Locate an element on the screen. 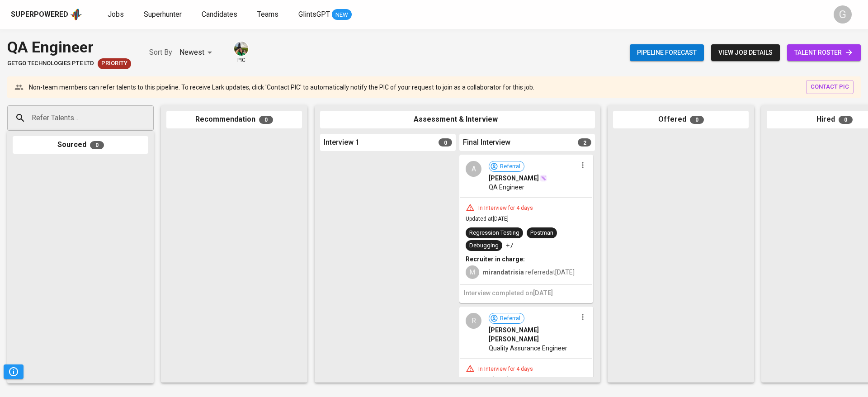  span: GlintsGPT is located at coordinates (314, 14).